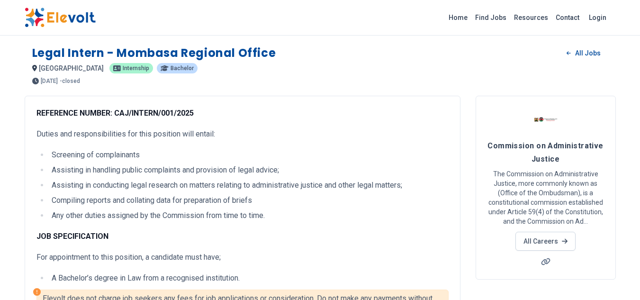 The height and width of the screenshot is (300, 640). What do you see at coordinates (243, 134) in the screenshot?
I see `p: Duties and responsibilities for this position will entail:` at bounding box center [243, 134].